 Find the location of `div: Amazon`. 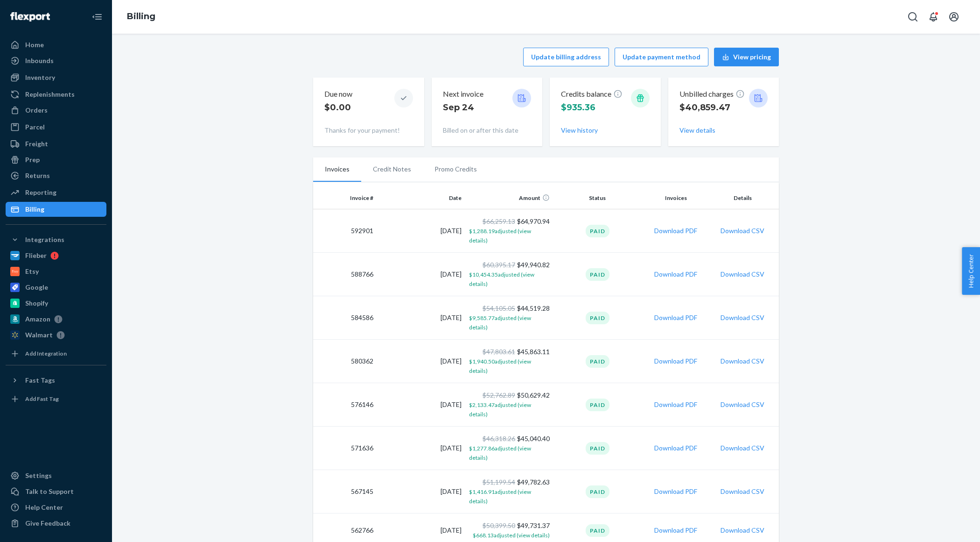

div: Amazon is located at coordinates (38, 319).